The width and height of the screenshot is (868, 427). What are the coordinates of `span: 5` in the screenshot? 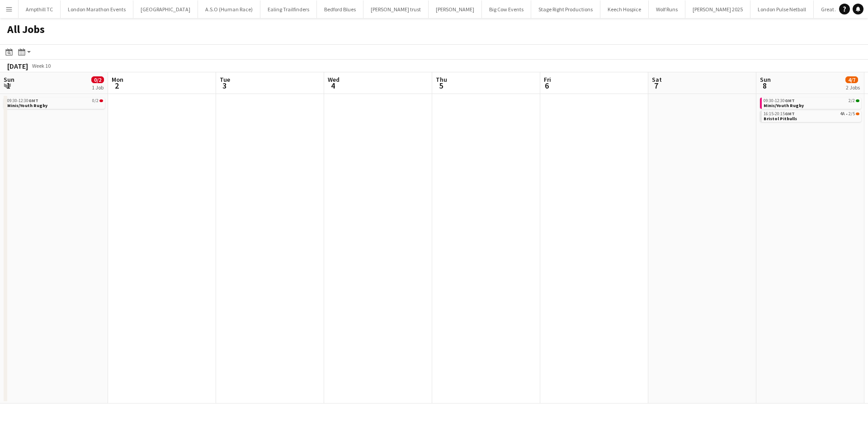 It's located at (441, 86).